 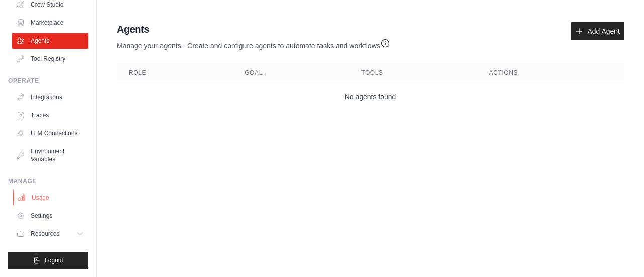 I want to click on a: LLM Connections, so click(x=49, y=134).